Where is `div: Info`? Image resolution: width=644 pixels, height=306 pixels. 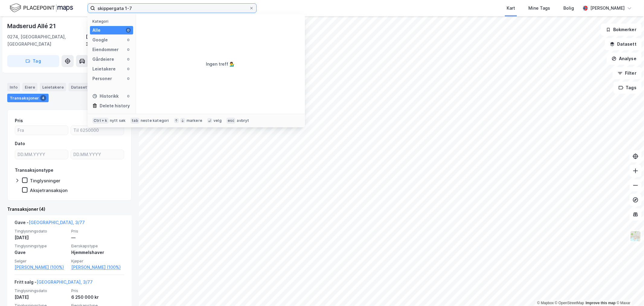
div: Info is located at coordinates (13, 87).